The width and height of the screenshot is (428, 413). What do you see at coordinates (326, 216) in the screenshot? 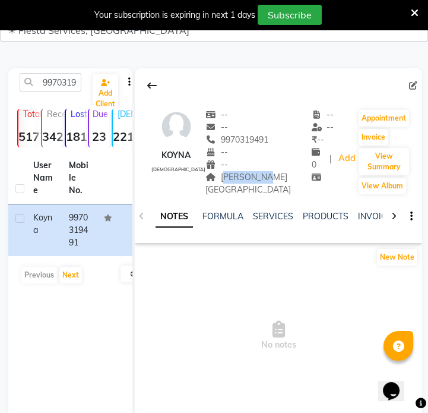
I see `a: PRODUCTS` at bounding box center [326, 216].